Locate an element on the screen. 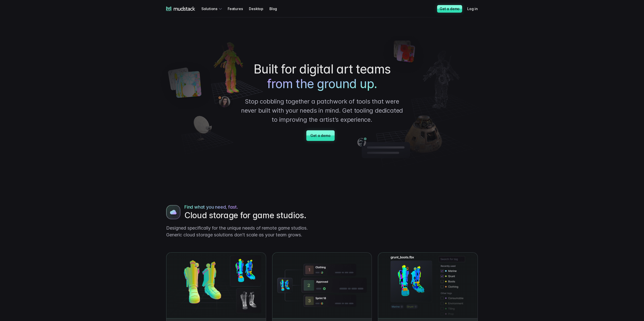  input: Work with outsourced artists? is located at coordinates (3, 93).